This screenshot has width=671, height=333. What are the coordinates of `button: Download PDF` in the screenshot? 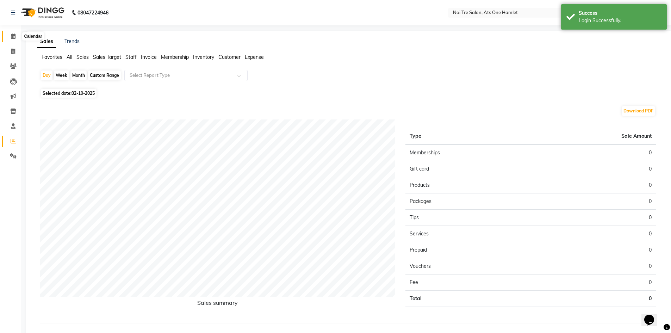 It's located at (638, 111).